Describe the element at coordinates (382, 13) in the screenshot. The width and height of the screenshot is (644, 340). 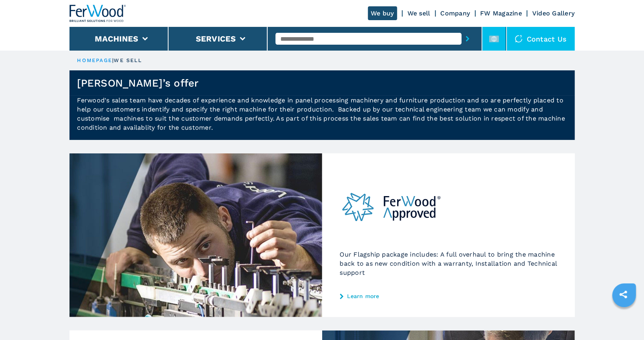
I see `a: We buy` at that location.